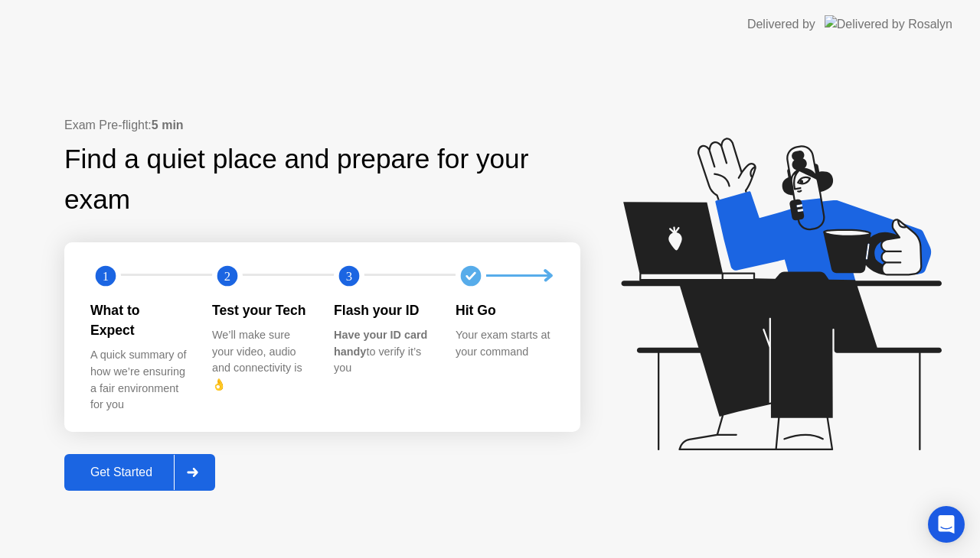  I want to click on text: 2, so click(228, 275).